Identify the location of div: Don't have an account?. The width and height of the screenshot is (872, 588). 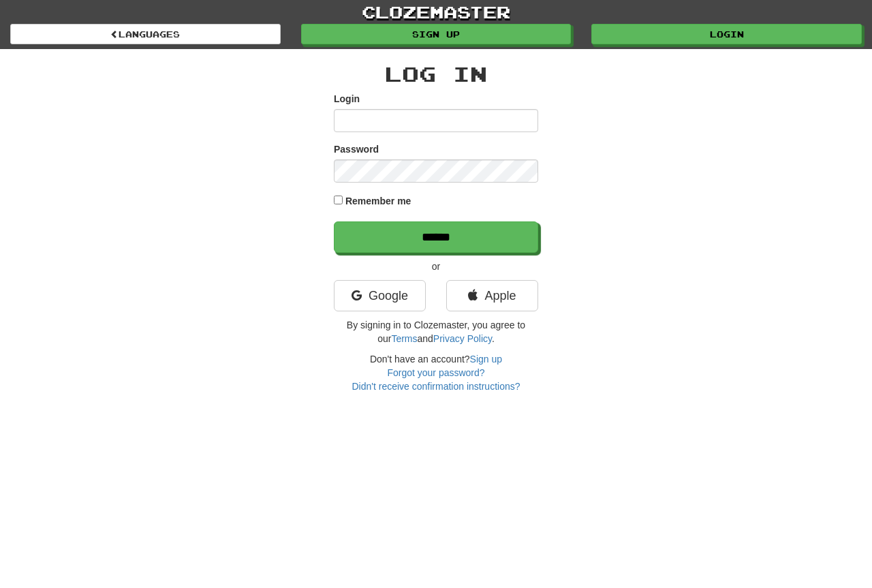
(436, 373).